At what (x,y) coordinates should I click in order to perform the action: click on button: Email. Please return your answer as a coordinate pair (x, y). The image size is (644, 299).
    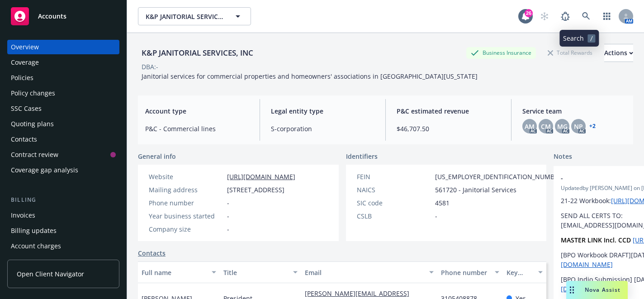
    Looking at the image, I should click on (369, 273).